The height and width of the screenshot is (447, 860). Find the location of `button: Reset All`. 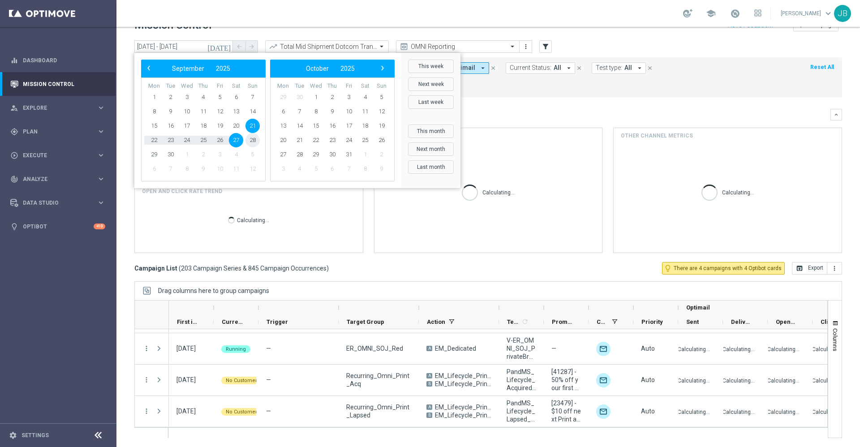

button: Reset All is located at coordinates (822, 67).